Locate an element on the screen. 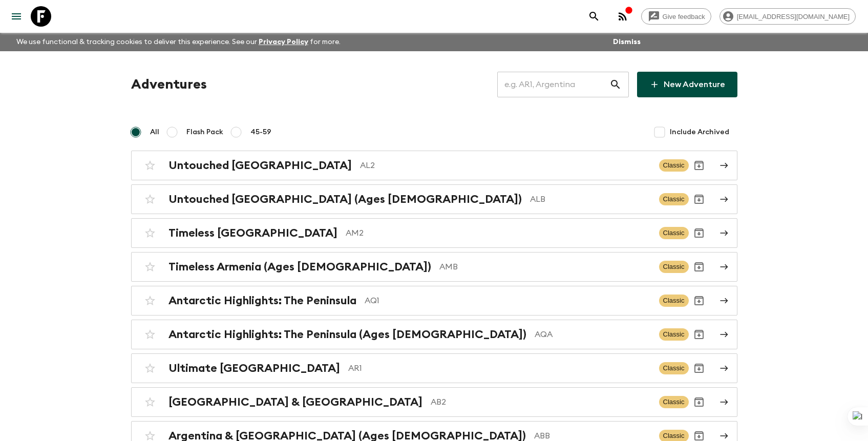 This screenshot has height=441, width=868. p: AL2 is located at coordinates (506, 165).